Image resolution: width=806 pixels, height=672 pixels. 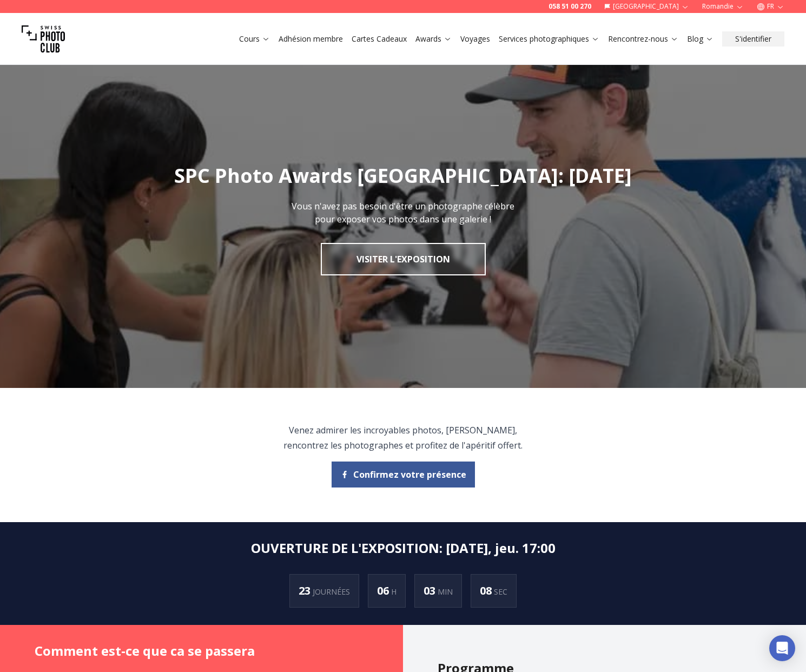 What do you see at coordinates (43, 39) in the screenshot?
I see `img: Swiss photo club` at bounding box center [43, 39].